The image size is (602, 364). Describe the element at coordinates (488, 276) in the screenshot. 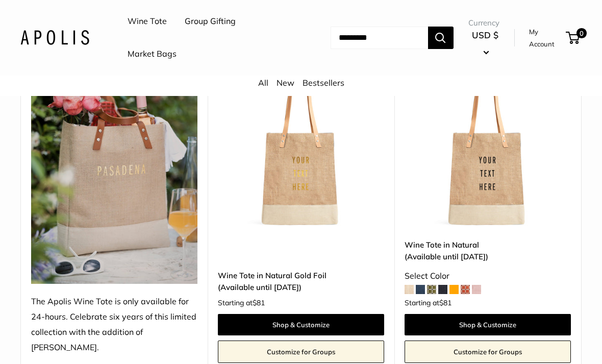

I see `div: Select Color` at that location.